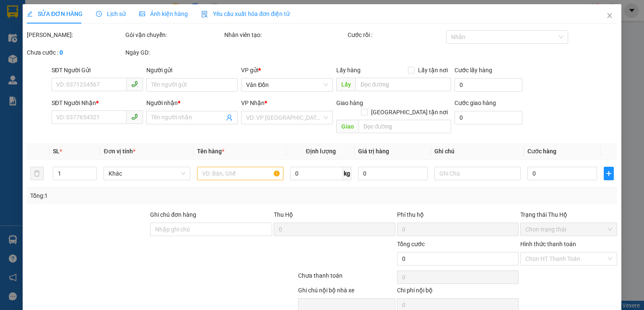  What do you see at coordinates (569, 214) in the screenshot?
I see `div: Trạng thái Thu Hộ` at bounding box center [569, 214].